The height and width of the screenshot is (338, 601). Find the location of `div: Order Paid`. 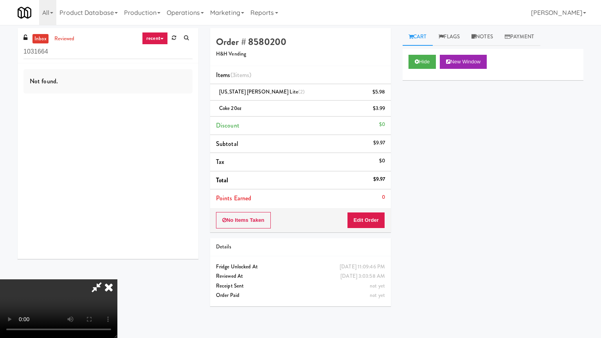

div: Order Paid is located at coordinates (301, 296).